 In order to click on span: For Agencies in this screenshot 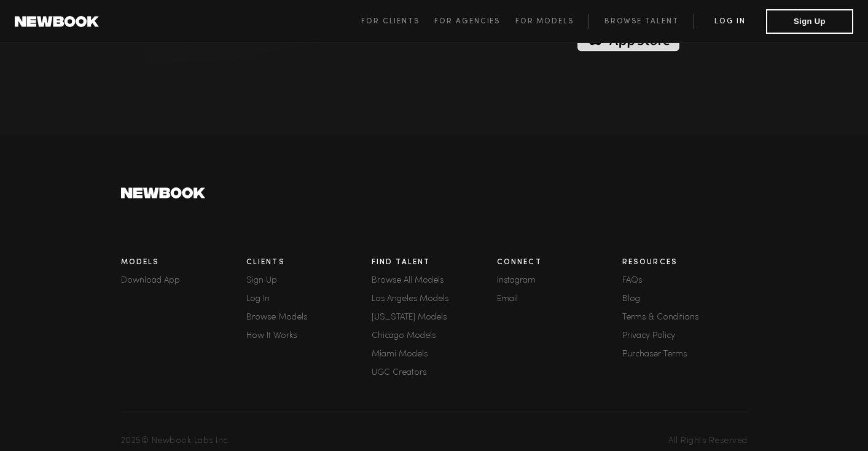, I will do `click(467, 22)`.